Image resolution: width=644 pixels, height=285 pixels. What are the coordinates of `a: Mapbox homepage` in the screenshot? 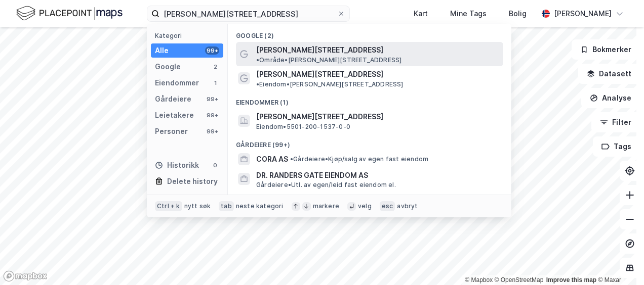 It's located at (25, 276).